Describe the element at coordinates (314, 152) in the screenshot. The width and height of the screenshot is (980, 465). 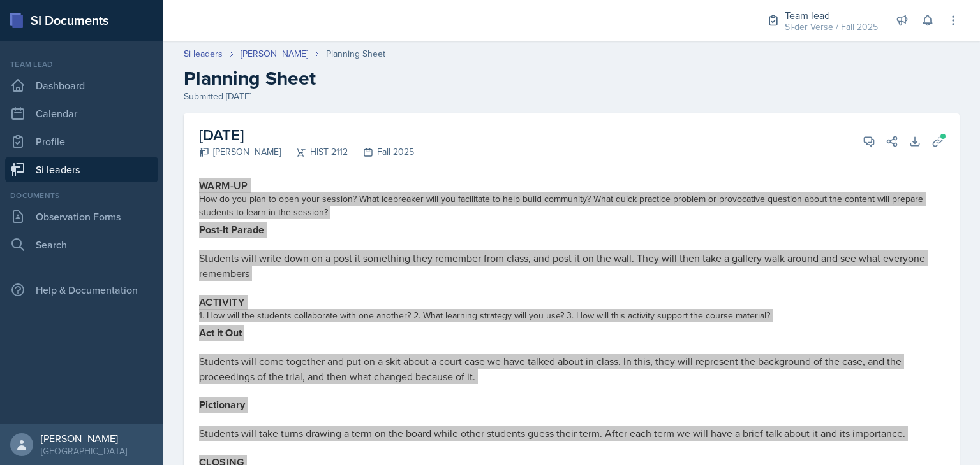
I see `div: HIST 2112` at that location.